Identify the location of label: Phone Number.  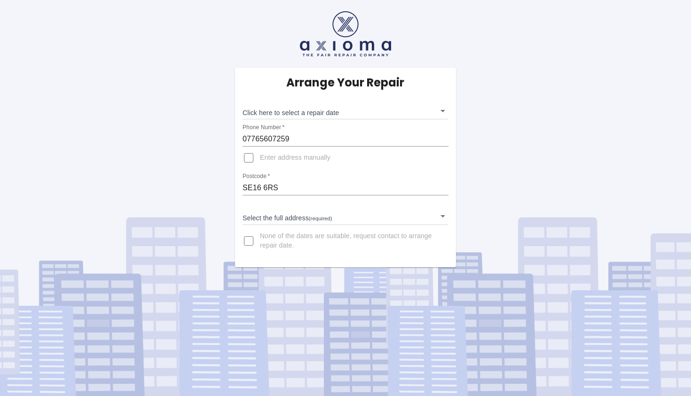
(263, 127).